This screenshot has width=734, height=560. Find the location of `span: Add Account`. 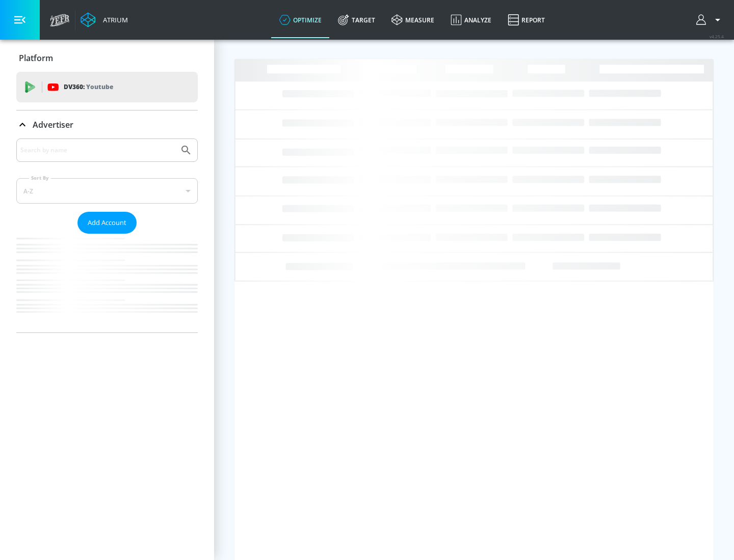

span: Add Account is located at coordinates (107, 223).